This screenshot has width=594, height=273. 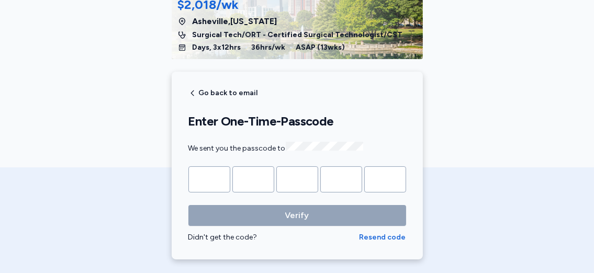 What do you see at coordinates (268, 48) in the screenshot?
I see `span: 36 hrs/wk` at bounding box center [268, 48].